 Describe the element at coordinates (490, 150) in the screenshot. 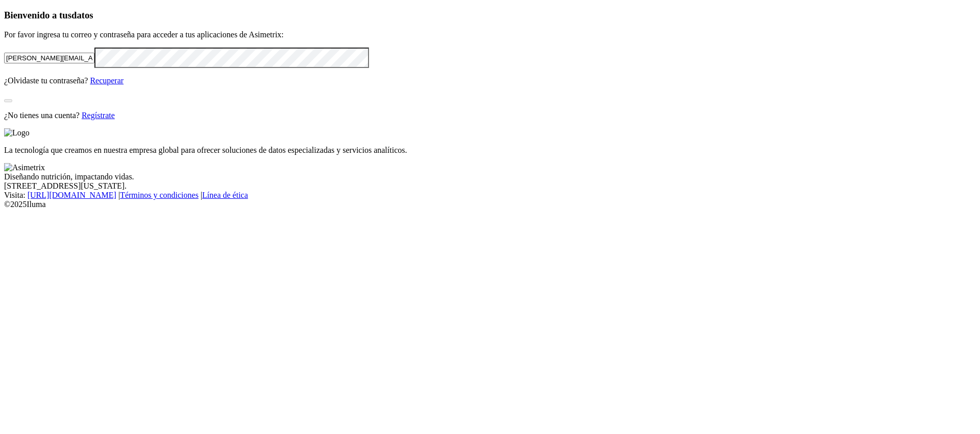

I see `p: La tecnología que creamos en nuestra empresa global para ofrecer soluciones de datos especializad...` at that location.